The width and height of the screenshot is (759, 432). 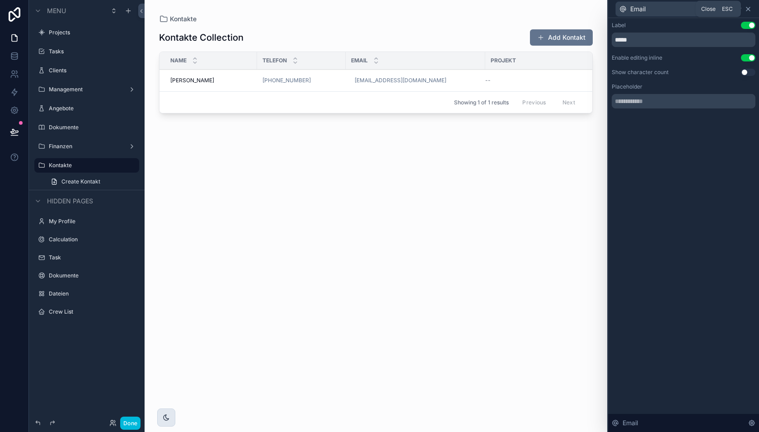 I want to click on label: Dateien, so click(x=91, y=294).